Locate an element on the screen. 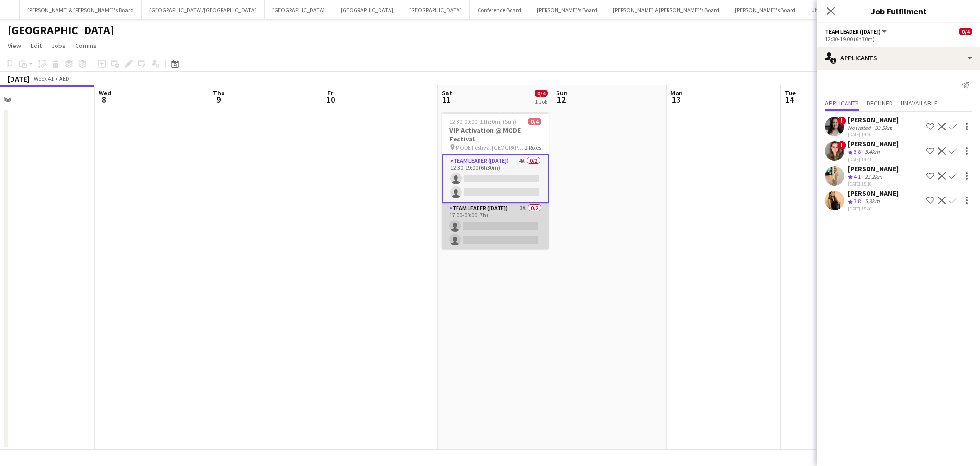 The image size is (980, 466). div: 22.2km is located at coordinates (874, 176).